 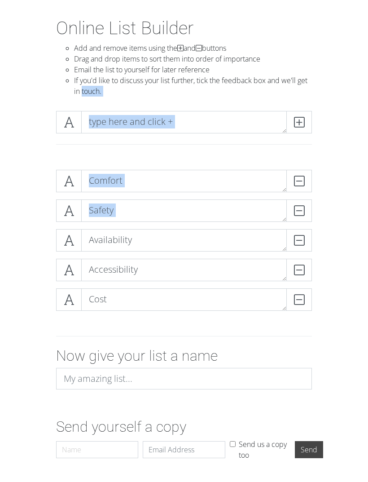 I want to click on h1: Online List Builder, so click(x=184, y=28).